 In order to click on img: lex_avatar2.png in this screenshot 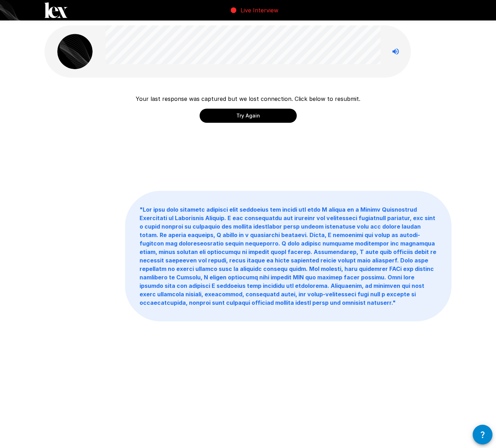, I will do `click(75, 51)`.